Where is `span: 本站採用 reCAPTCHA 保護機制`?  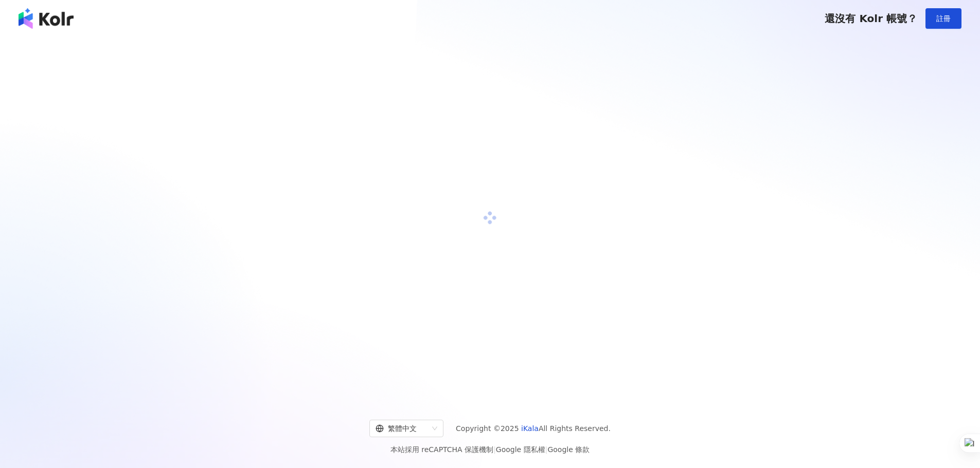 span: 本站採用 reCAPTCHA 保護機制 is located at coordinates (490, 450).